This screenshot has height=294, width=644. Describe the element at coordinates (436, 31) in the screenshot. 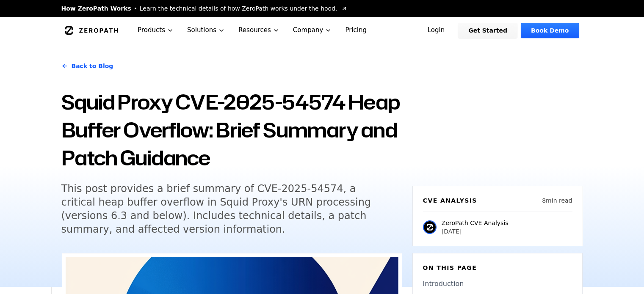

I see `a: Login` at that location.